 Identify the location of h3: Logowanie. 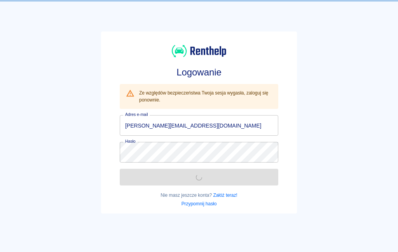
(199, 72).